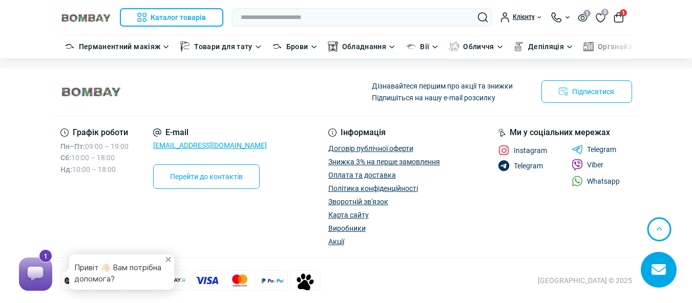  What do you see at coordinates (210, 133) in the screenshot?
I see `div: E-mail` at bounding box center [210, 133].